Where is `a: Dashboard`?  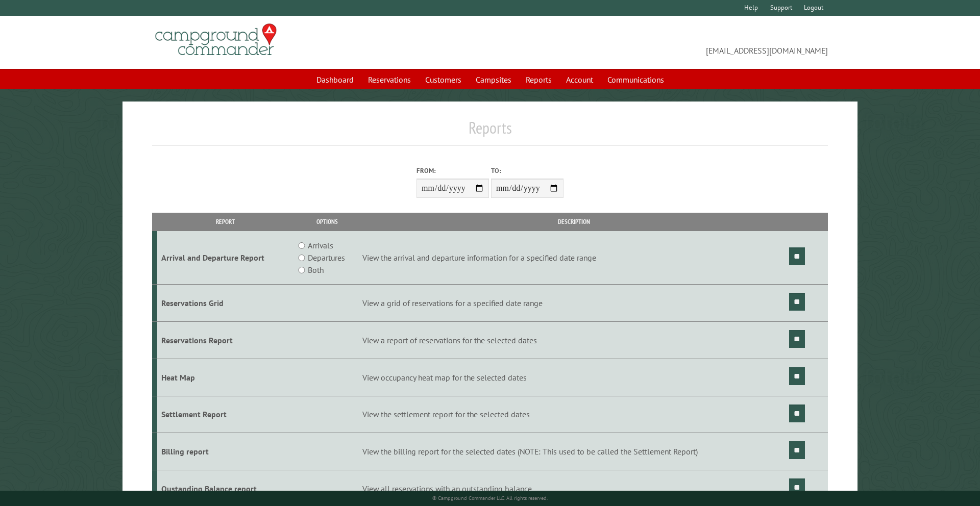
a: Dashboard is located at coordinates (335, 79).